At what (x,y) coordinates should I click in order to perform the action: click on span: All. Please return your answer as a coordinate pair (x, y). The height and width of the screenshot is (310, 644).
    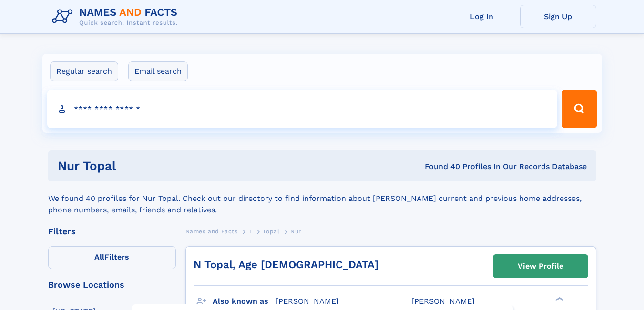
    Looking at the image, I should click on (99, 257).